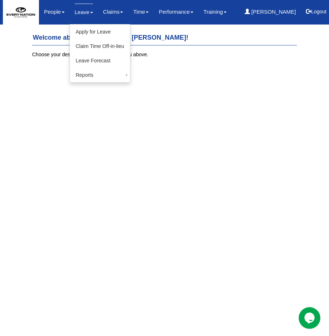 This screenshot has height=336, width=329. What do you see at coordinates (141, 12) in the screenshot?
I see `a: Time` at bounding box center [141, 12].